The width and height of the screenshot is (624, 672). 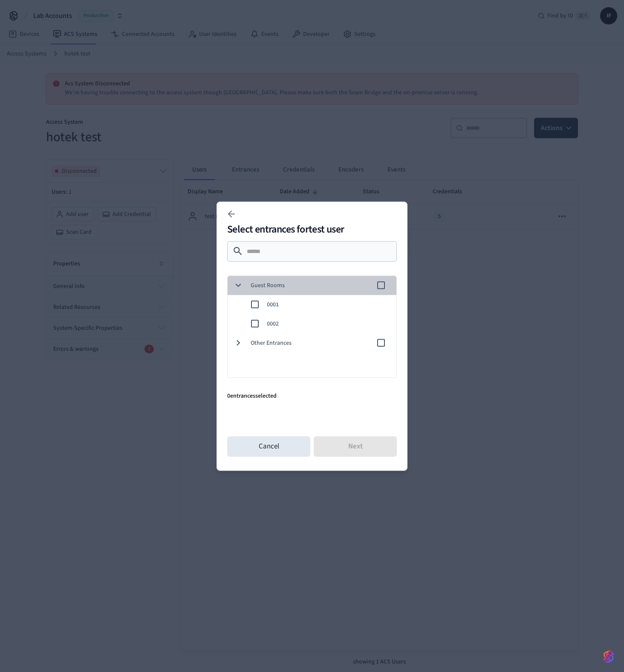 What do you see at coordinates (310, 323) in the screenshot?
I see `div: 0002` at bounding box center [310, 323].